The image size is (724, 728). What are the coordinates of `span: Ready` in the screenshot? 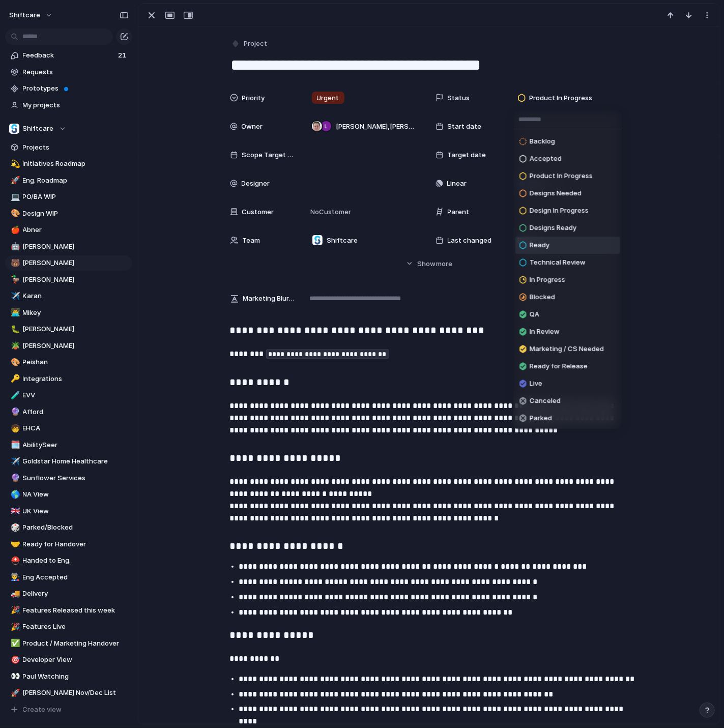 It's located at (539, 245).